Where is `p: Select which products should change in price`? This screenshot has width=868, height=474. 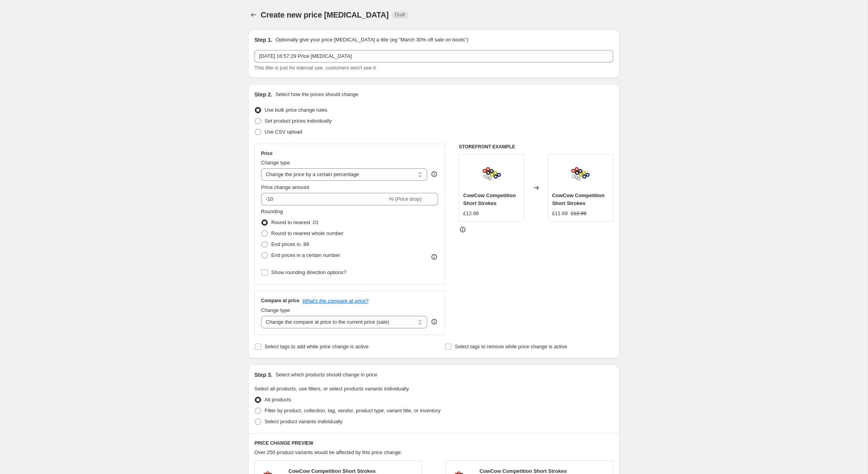 p: Select which products should change in price is located at coordinates (326, 375).